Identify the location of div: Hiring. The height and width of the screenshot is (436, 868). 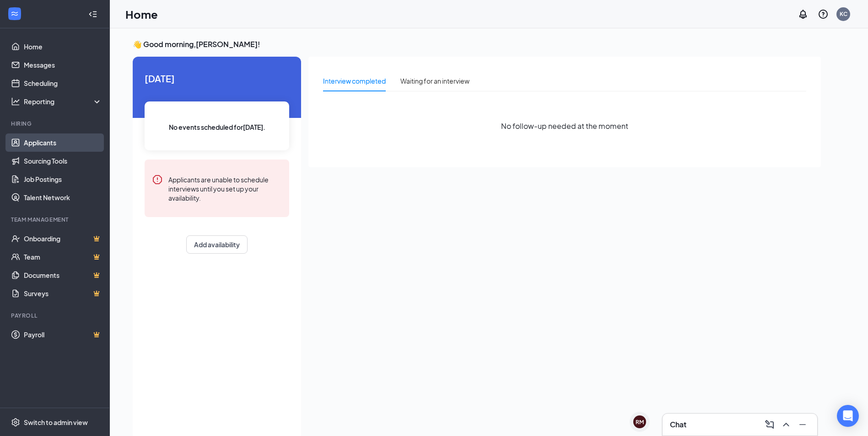
(56, 123).